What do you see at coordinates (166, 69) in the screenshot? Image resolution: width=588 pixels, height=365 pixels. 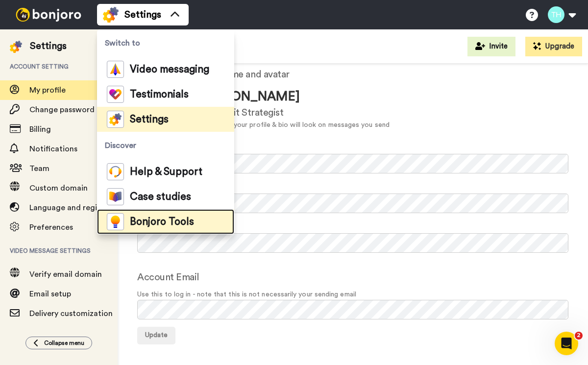 I see `a: Video messaging` at bounding box center [166, 69].